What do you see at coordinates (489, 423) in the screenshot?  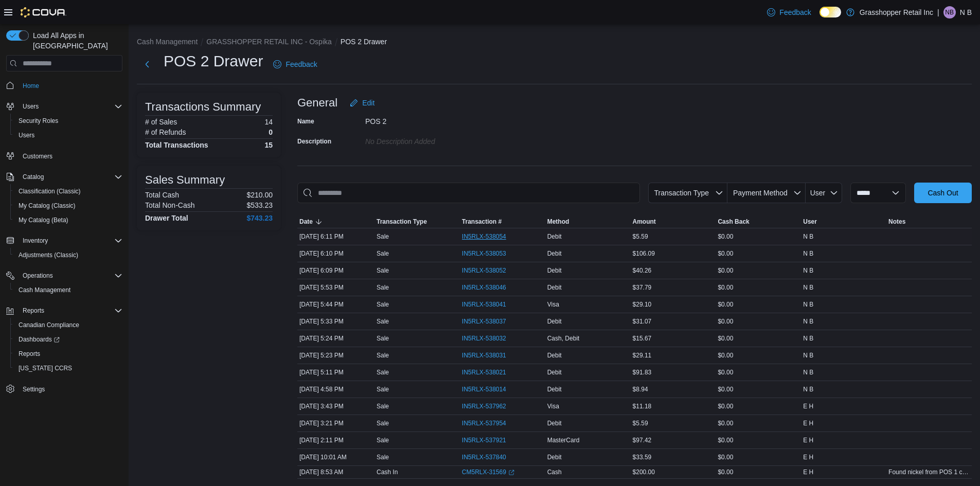 I see `button: IN5RLX-537954` at bounding box center [489, 423].